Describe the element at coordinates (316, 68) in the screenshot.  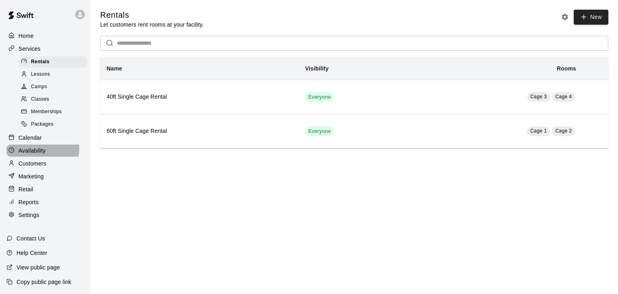
I see `b: Visibility` at that location.